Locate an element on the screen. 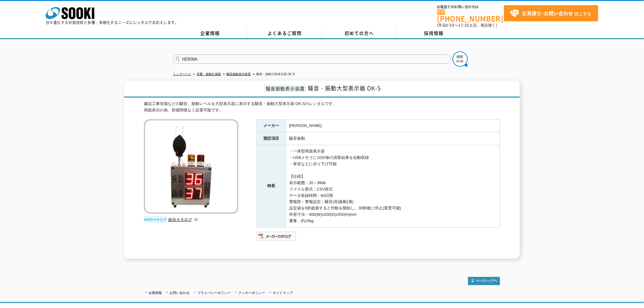 This screenshot has width=644, height=308. a: 総合カタログ is located at coordinates (183, 219).